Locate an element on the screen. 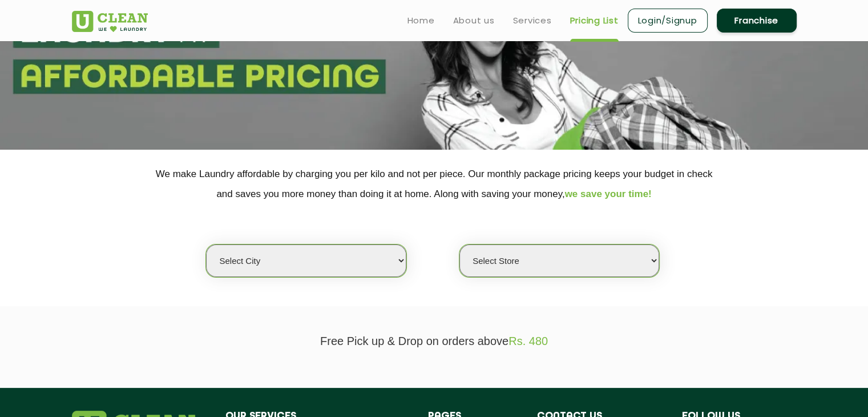  p: Free Pick up & Drop on orders above is located at coordinates (434, 341).